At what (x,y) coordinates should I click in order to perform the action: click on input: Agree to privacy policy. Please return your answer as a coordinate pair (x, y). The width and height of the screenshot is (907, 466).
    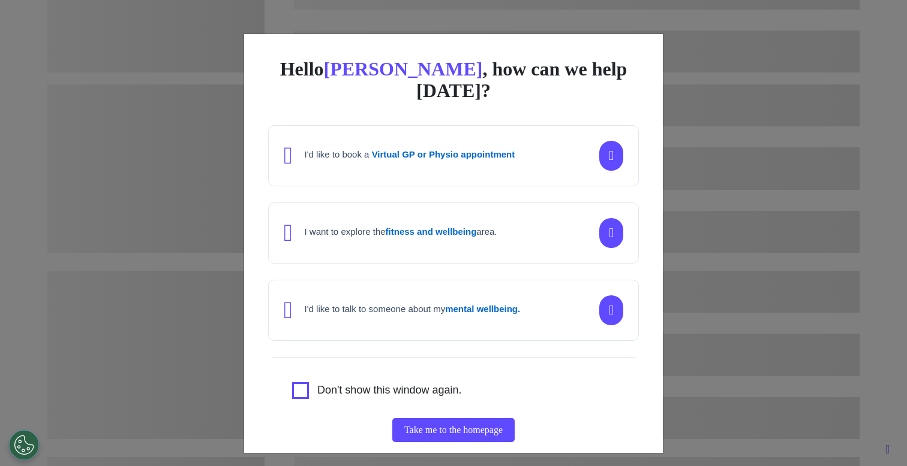
    Looking at the image, I should click on (300, 391).